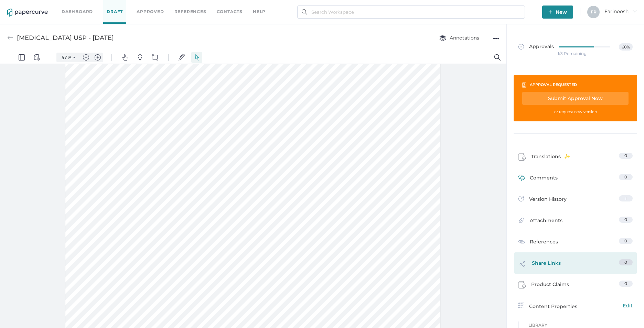 The width and height of the screenshot is (644, 328). I want to click on input: Search Workspace, so click(411, 12).